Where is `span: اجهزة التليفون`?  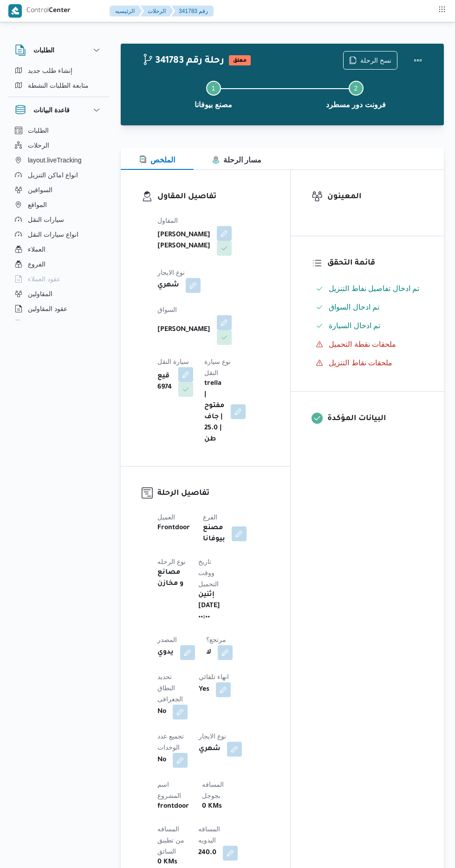
span: اجهزة التليفون is located at coordinates (47, 324).